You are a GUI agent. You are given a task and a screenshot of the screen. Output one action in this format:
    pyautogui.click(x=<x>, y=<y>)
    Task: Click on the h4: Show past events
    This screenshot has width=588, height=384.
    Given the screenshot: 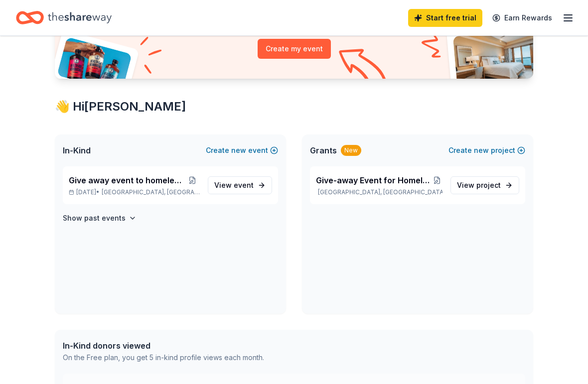 What is the action you would take?
    pyautogui.click(x=95, y=219)
    